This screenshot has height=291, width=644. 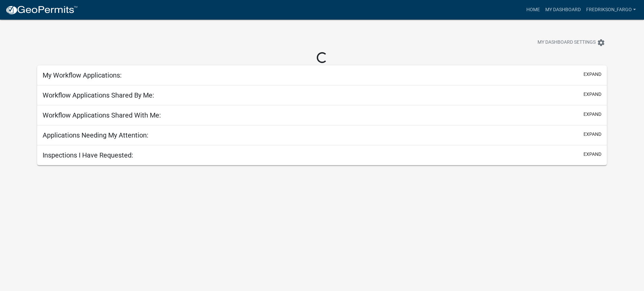 I want to click on a: Home, so click(x=533, y=10).